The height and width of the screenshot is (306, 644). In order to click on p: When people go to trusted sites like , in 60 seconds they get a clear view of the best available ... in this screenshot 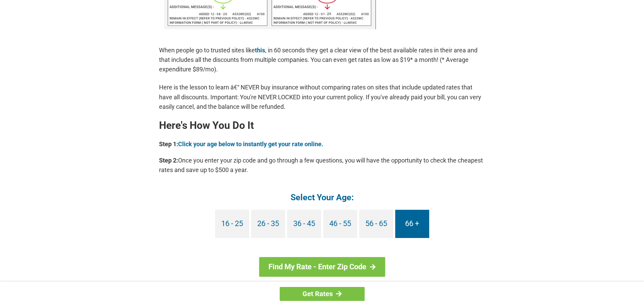, I will do `click(322, 60)`.